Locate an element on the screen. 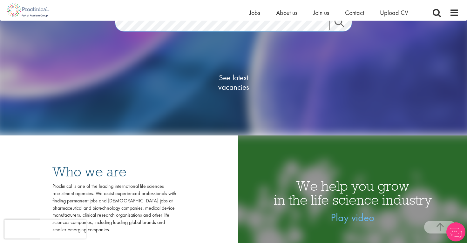 The height and width of the screenshot is (243, 467). h3: Who we are is located at coordinates (114, 172).